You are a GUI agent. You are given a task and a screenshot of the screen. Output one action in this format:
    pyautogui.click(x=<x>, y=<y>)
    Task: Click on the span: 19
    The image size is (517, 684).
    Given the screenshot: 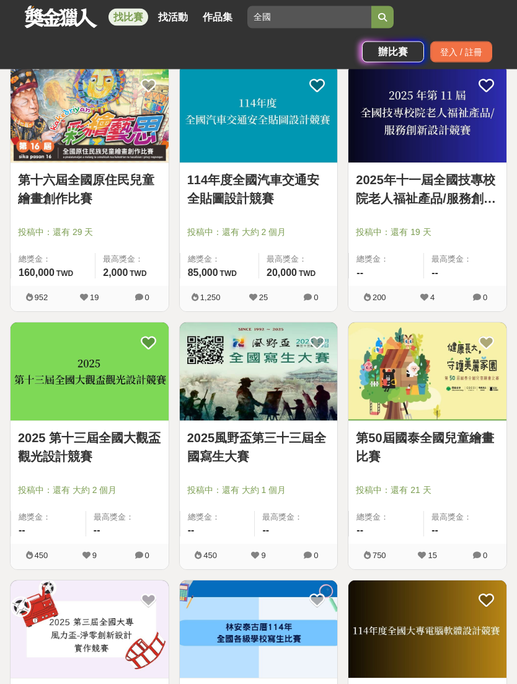 What is the action you would take?
    pyautogui.click(x=94, y=298)
    